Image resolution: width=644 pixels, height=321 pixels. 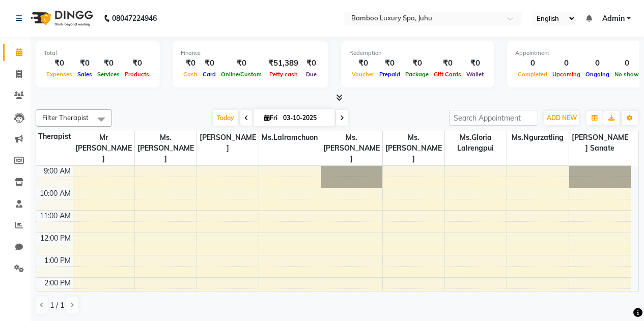 I want to click on span: Services, so click(x=109, y=74).